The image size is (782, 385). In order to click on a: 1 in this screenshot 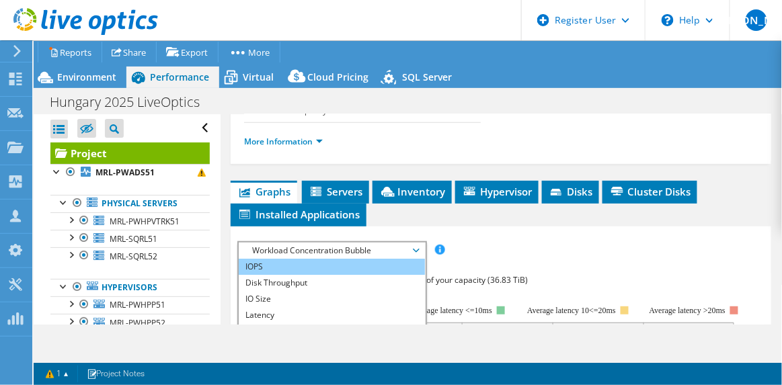, I will do `click(57, 374)`.